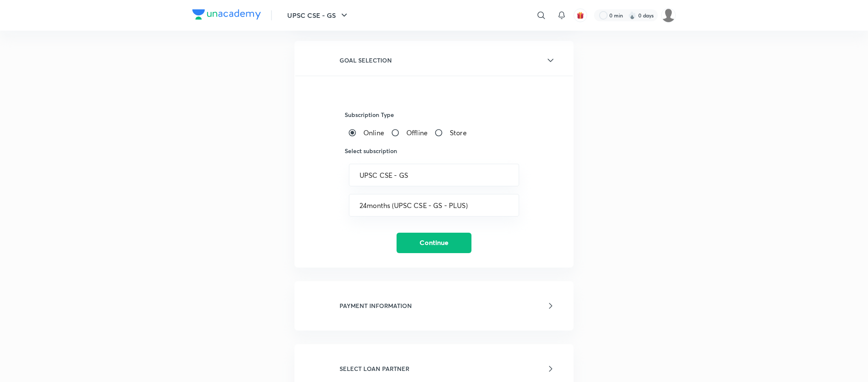  What do you see at coordinates (374, 133) in the screenshot?
I see `span: Online` at bounding box center [374, 133].